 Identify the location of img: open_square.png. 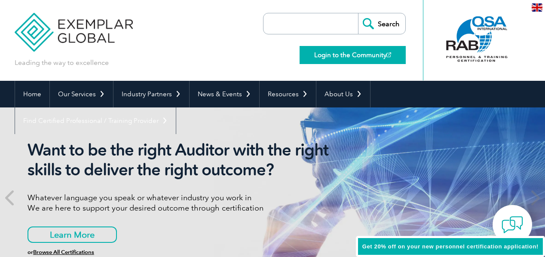
(389, 55).